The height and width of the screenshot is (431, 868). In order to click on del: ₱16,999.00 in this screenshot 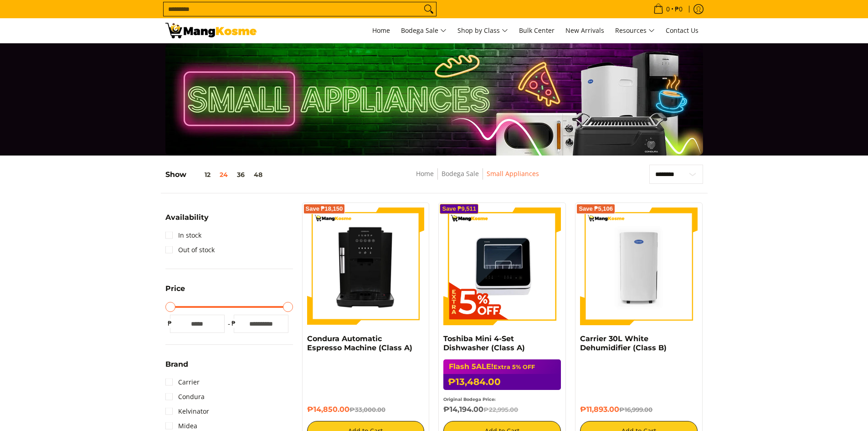, I will do `click(636, 409)`.